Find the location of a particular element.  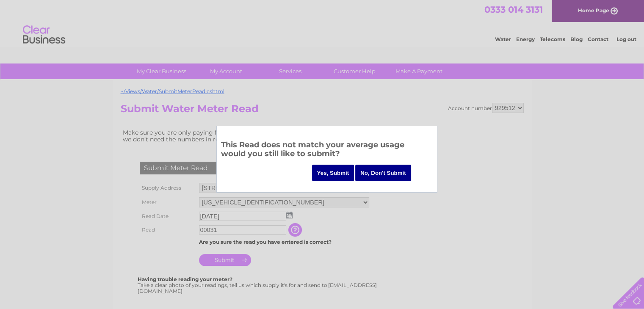

a: Energy is located at coordinates (526, 39).